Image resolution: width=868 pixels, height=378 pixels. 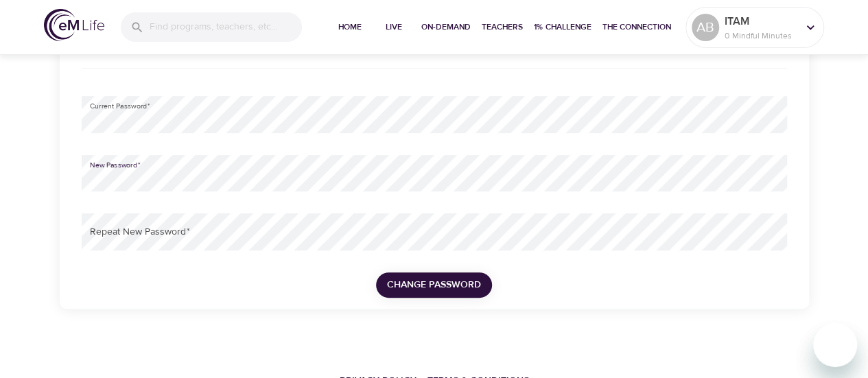 I want to click on img: logo, so click(x=74, y=24).